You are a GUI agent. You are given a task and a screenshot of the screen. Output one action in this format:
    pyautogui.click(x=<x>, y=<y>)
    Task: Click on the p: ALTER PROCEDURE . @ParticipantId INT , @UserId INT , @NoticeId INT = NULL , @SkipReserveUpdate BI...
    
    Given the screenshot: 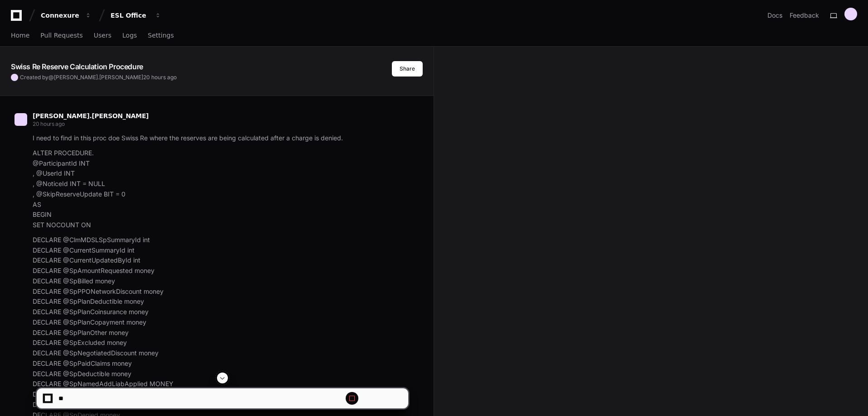 What is the action you would take?
    pyautogui.click(x=220, y=190)
    